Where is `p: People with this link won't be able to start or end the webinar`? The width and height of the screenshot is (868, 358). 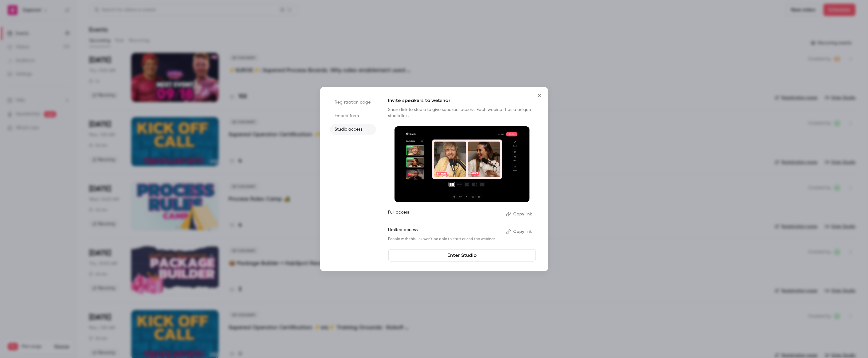 p: People with this link won't be able to start or end the webinar is located at coordinates (445, 239).